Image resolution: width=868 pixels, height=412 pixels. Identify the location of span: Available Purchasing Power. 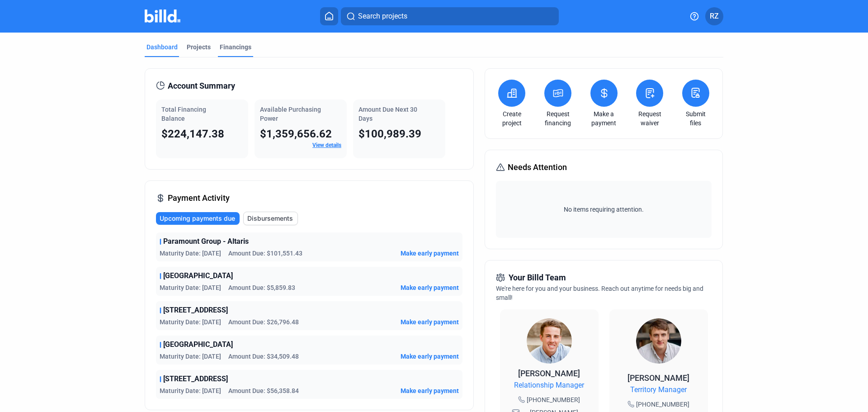
(290, 114).